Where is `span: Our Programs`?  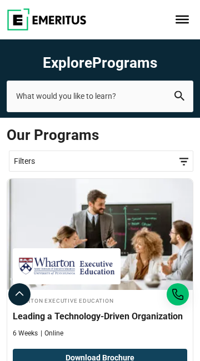
span: Our Programs is located at coordinates (100, 135).